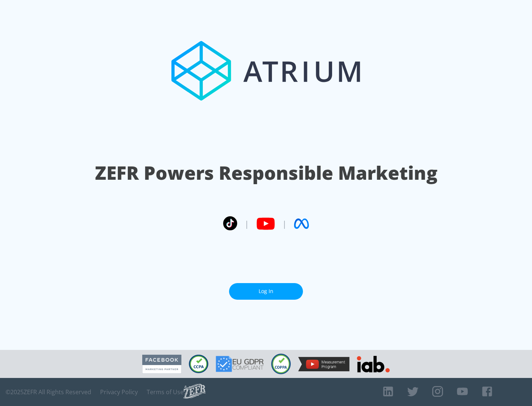 The height and width of the screenshot is (406, 532). I want to click on img: CCPA Compliant, so click(198, 364).